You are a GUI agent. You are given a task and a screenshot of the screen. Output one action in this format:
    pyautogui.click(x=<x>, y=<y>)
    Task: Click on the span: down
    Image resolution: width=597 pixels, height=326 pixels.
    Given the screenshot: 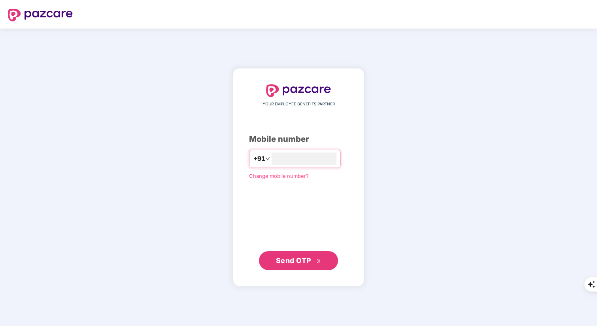 What is the action you would take?
    pyautogui.click(x=268, y=159)
    